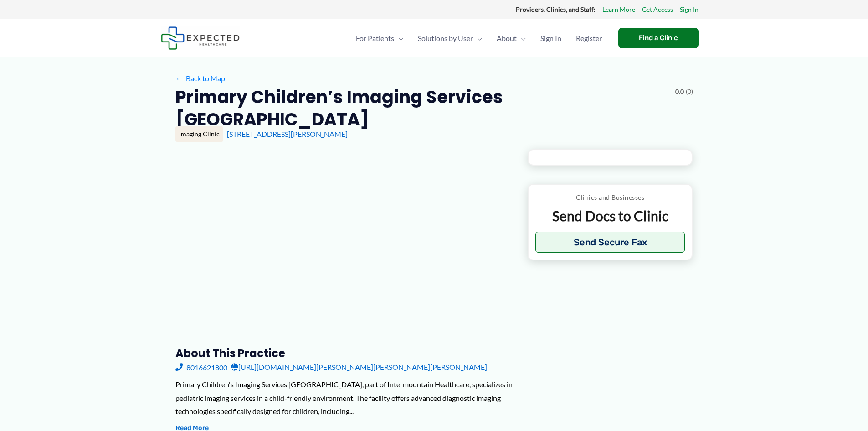 The image size is (868, 431). Describe the element at coordinates (611, 242) in the screenshot. I see `button: Send Secure Fax` at that location.